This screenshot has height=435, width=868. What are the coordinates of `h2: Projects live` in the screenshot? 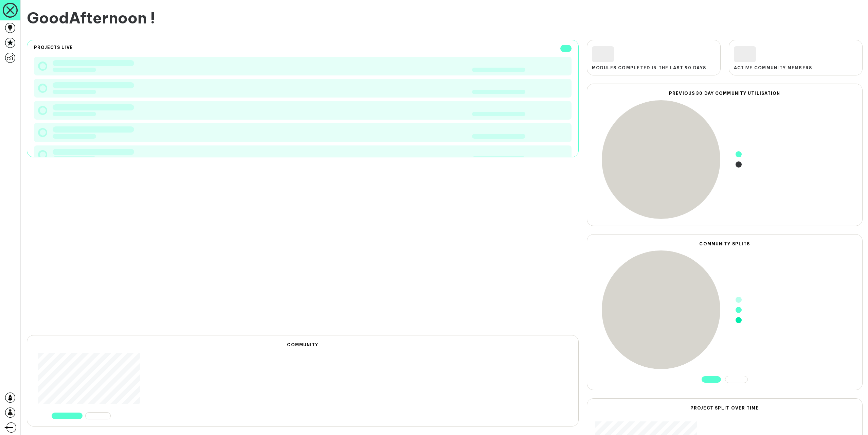 It's located at (53, 48).